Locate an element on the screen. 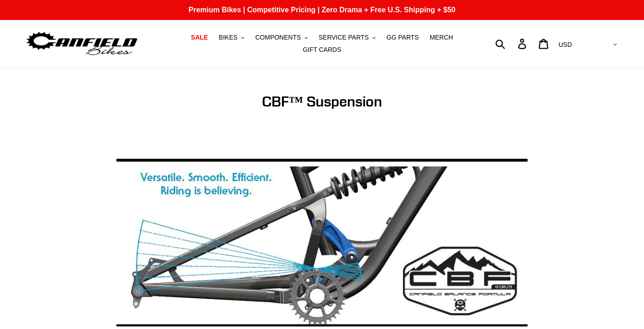 The image size is (644, 329). button: COMPONENTS is located at coordinates (281, 37).